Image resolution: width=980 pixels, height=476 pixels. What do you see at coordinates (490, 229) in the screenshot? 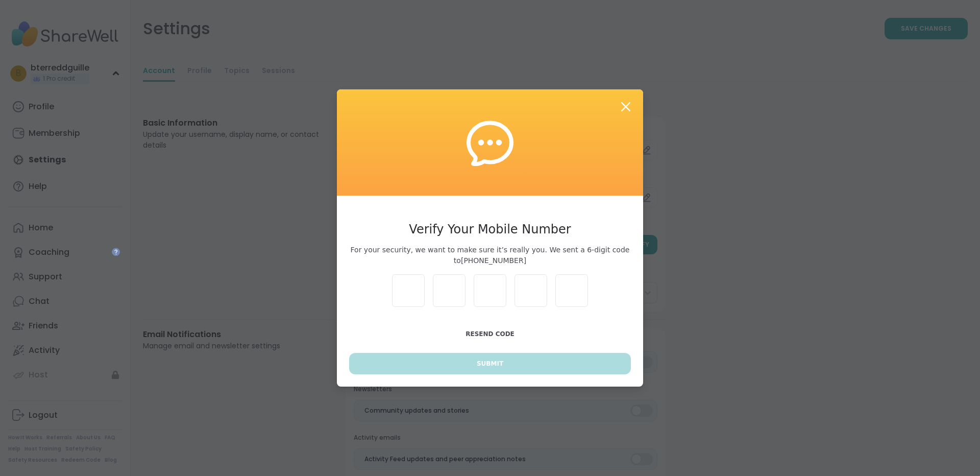
I see `h3: Verify Your Mobile Number` at bounding box center [490, 229].